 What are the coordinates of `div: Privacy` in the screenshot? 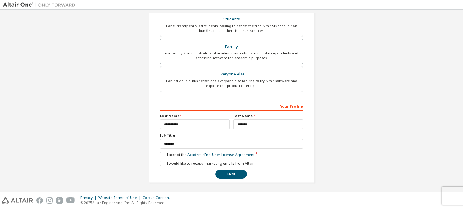 It's located at (89, 198).